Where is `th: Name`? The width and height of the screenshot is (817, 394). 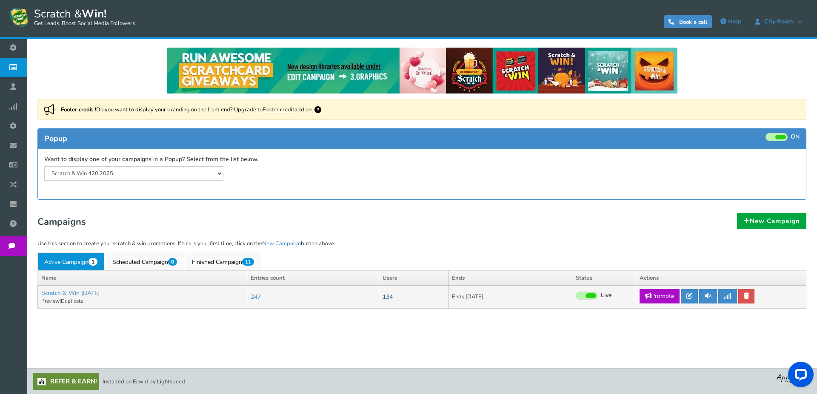
th: Name is located at coordinates (142, 278).